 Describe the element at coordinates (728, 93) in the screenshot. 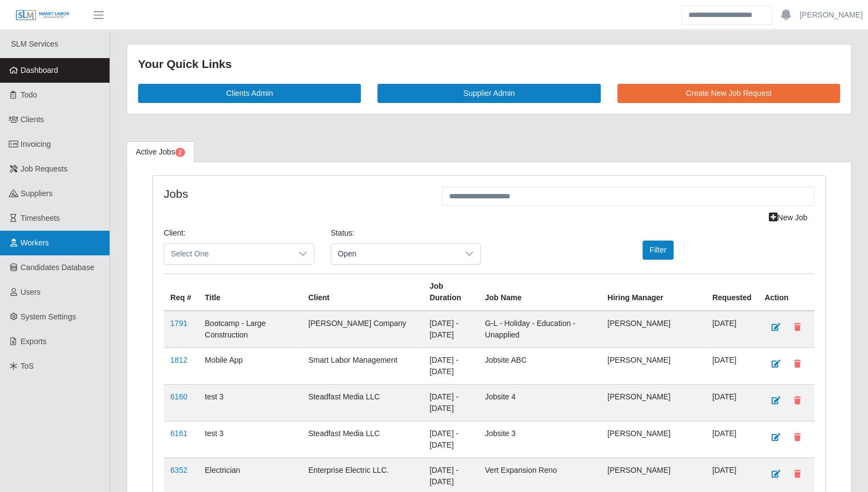

I see `a: Create New Job Request` at that location.